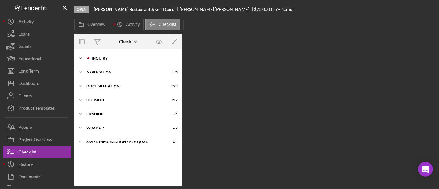 Image resolution: width=439 pixels, height=189 pixels. I want to click on button: Grants, so click(37, 46).